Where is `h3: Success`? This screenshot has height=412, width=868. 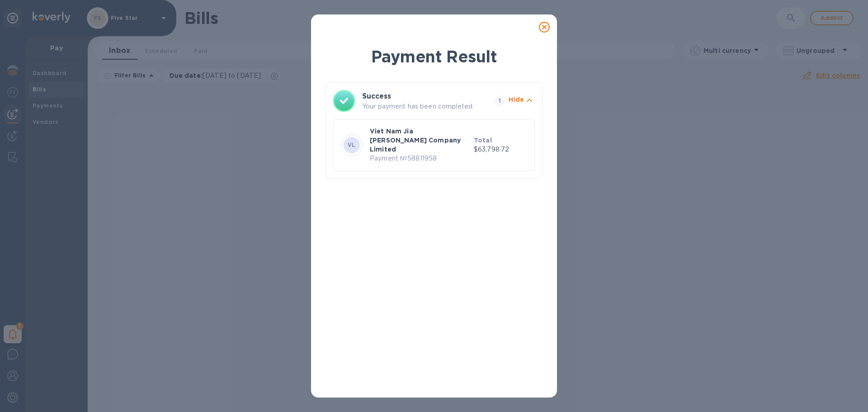
h3: Success is located at coordinates (420, 96).